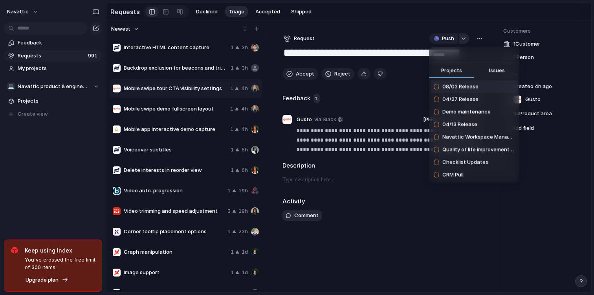 The image size is (594, 295). Describe the element at coordinates (453, 175) in the screenshot. I see `span: CRM Pull` at that location.